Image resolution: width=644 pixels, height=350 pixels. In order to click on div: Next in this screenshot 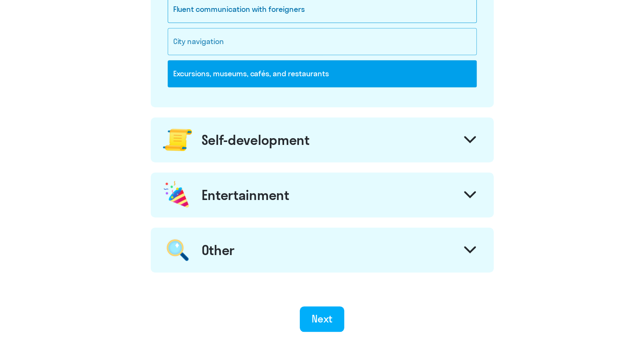, I will do `click(322, 318)`.